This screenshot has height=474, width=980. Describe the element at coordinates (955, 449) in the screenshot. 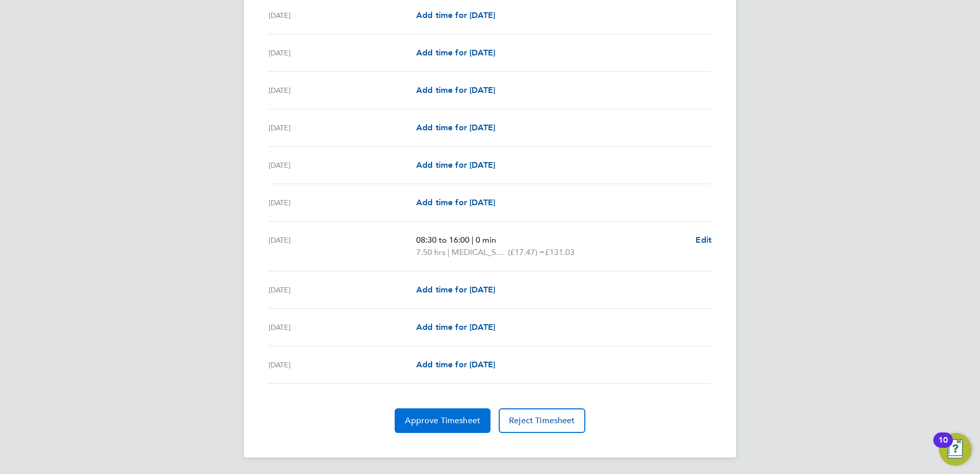

I see `button: Open Resource Center, 10 new notifications` at that location.